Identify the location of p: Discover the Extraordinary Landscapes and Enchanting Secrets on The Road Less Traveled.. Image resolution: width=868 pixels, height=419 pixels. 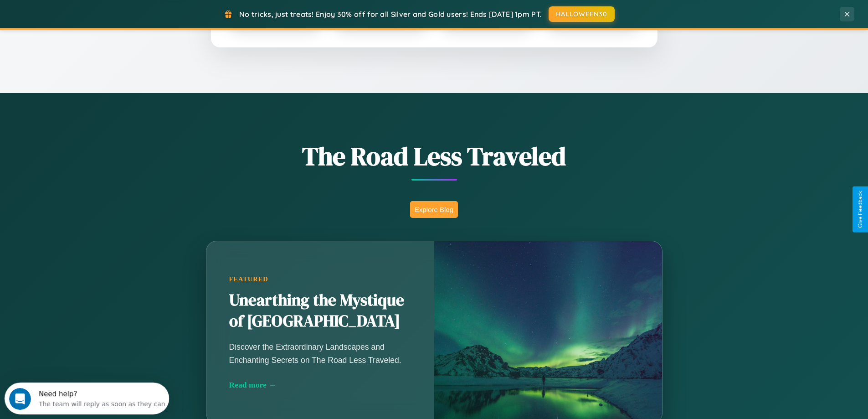
(321, 354).